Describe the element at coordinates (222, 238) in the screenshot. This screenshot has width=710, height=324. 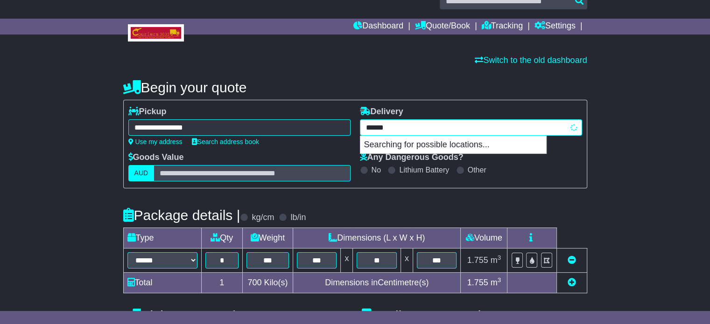
I see `td: Qty` at that location.